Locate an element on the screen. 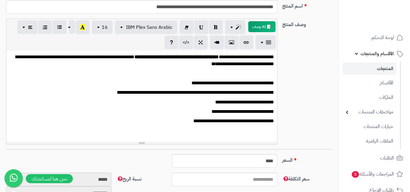 This screenshot has height=192, width=410. a: المراجعات والأسئلة5 is located at coordinates (375, 174).